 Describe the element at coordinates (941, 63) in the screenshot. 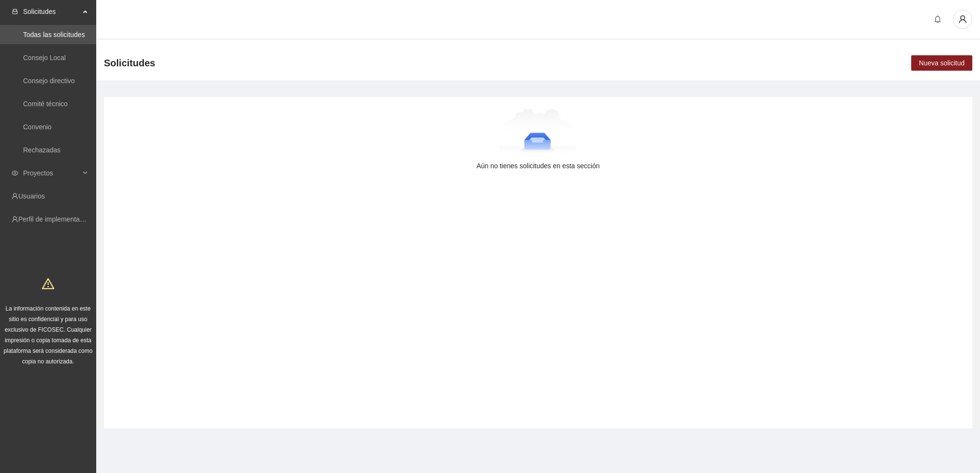

I see `button: Nueva solicitud` at that location.